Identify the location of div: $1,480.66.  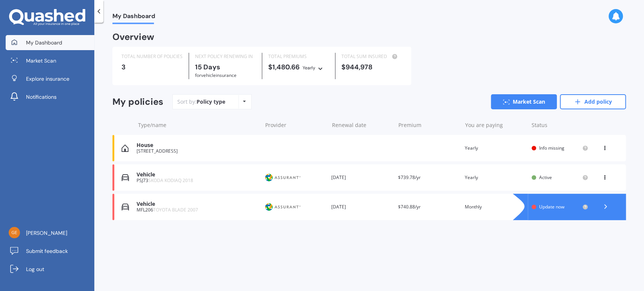
(299, 67).